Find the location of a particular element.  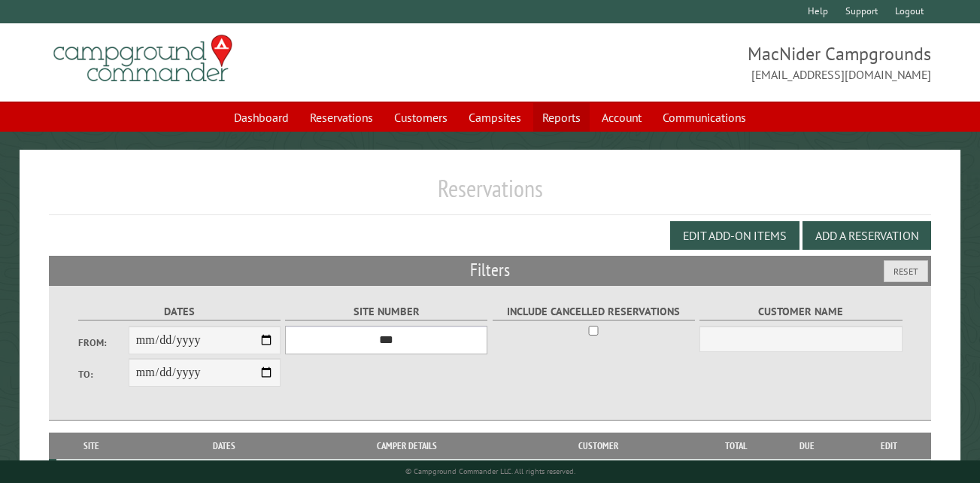

a: Account is located at coordinates (621, 117).